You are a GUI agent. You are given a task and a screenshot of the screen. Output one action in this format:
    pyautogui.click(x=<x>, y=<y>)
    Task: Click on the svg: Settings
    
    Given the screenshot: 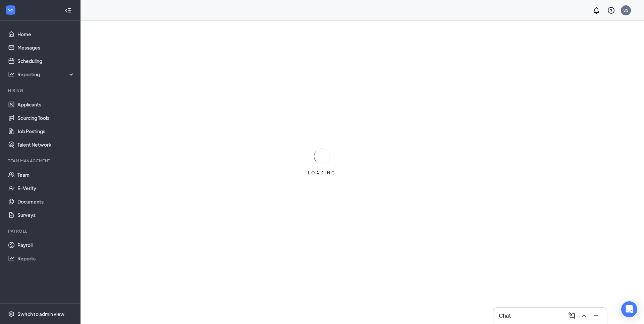 What is the action you would take?
    pyautogui.click(x=12, y=314)
    